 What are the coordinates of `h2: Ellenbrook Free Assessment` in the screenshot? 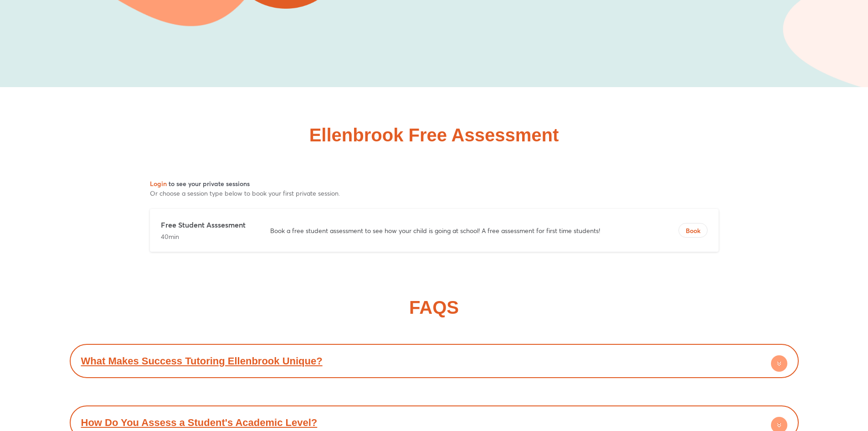 It's located at (434, 135).